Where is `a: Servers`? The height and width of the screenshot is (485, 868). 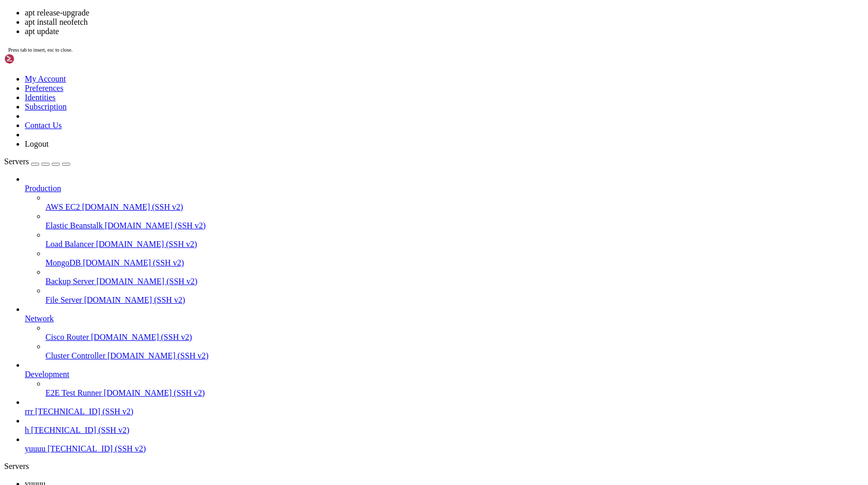
a: Servers is located at coordinates (38, 161).